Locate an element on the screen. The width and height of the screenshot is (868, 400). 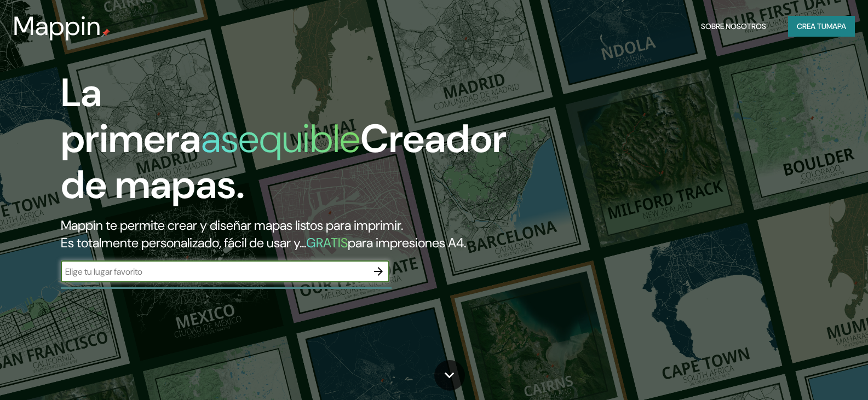
font: para impresiones A4. is located at coordinates (407, 243).